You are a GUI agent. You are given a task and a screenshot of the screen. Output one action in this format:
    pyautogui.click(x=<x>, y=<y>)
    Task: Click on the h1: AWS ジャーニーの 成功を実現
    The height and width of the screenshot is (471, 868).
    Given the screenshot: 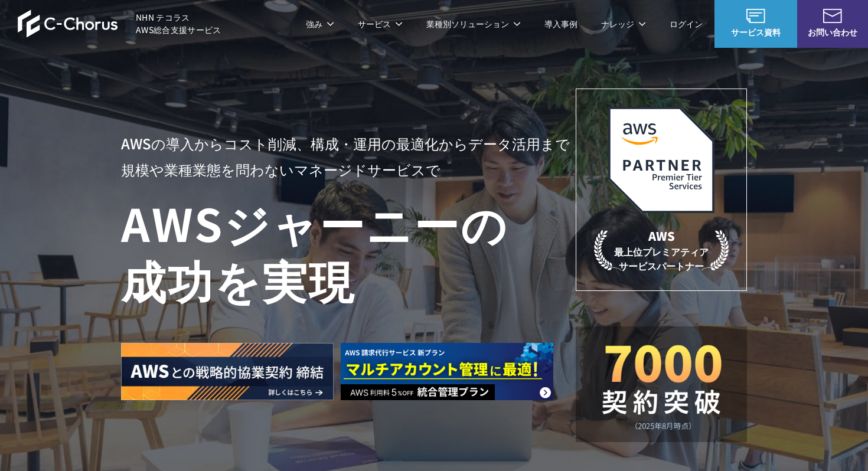 What is the action you would take?
    pyautogui.click(x=349, y=251)
    